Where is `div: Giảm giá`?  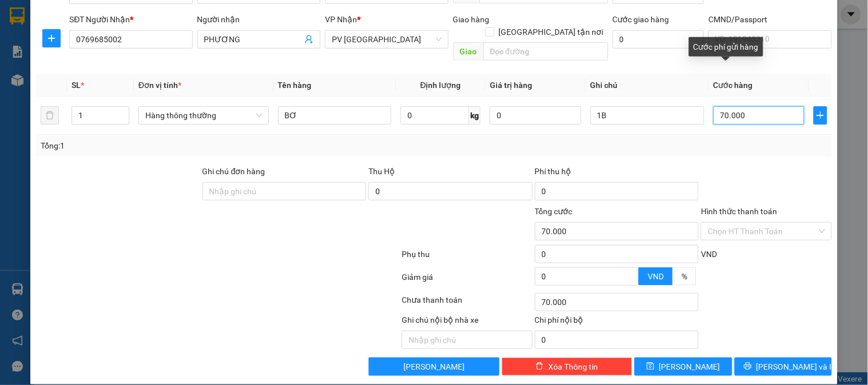 div: Giảm giá is located at coordinates (467, 281).